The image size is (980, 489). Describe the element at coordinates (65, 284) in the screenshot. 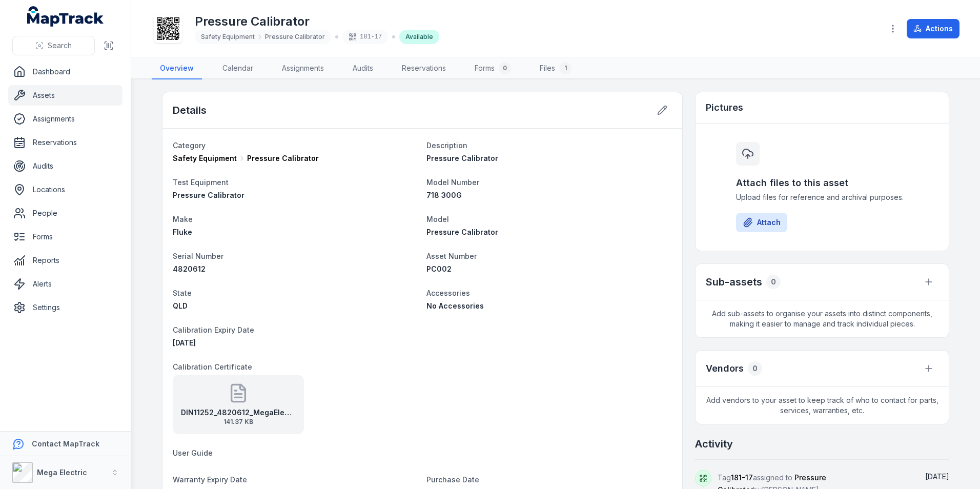

I see `a: Alerts` at that location.